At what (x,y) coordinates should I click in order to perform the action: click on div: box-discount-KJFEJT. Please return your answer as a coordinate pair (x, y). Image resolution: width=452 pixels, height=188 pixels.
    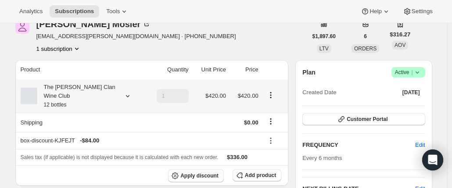
    Looking at the image, I should click on (140, 141).